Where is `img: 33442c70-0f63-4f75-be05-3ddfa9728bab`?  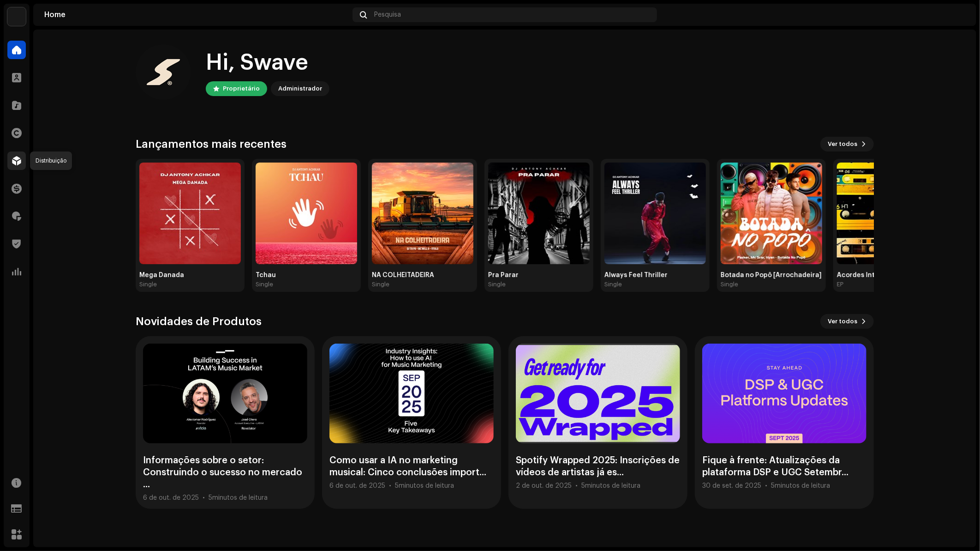
img: 33442c70-0f63-4f75-be05-3ddfa9728bab is located at coordinates (306, 214).